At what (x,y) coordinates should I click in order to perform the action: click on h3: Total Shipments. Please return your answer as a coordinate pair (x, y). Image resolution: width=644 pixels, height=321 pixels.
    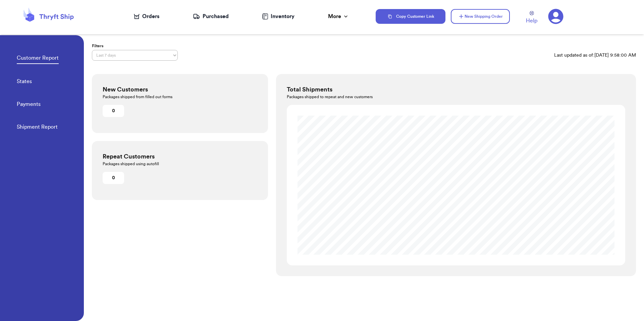
    Looking at the image, I should click on (456, 89).